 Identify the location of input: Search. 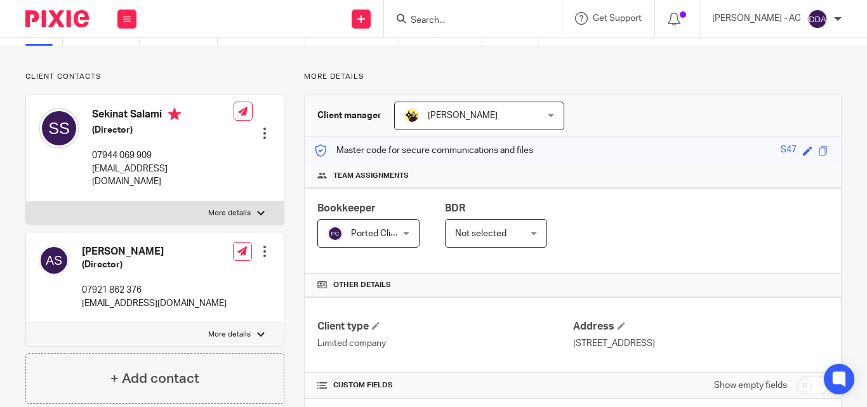
(466, 21).